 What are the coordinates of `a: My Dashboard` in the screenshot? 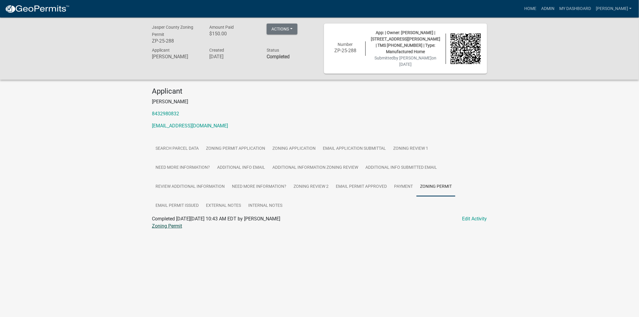 It's located at (575, 9).